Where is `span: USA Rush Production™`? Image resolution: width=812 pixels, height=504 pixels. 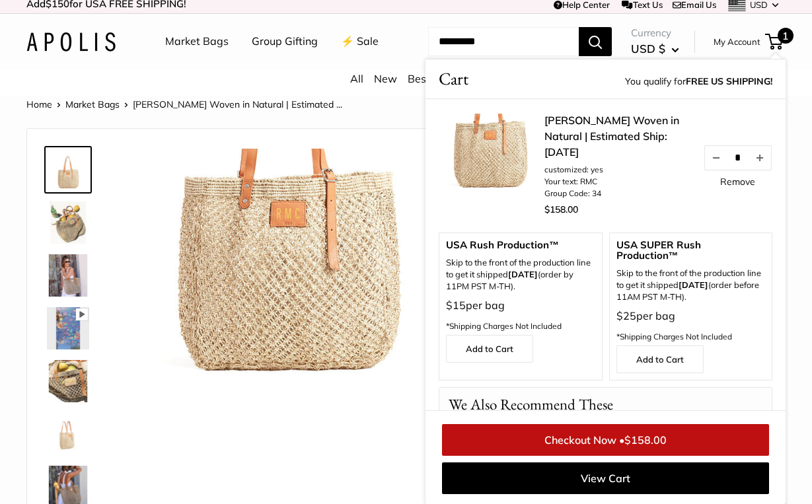 span: USA Rush Production™ is located at coordinates (520, 245).